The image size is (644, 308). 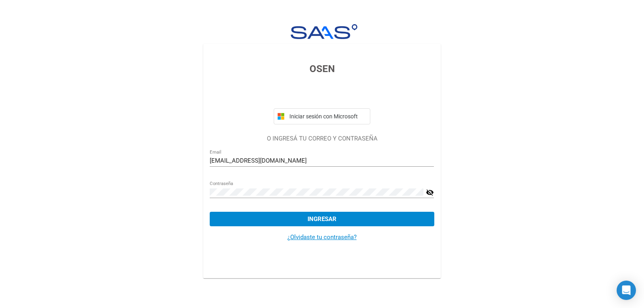 What do you see at coordinates (430, 192) in the screenshot?
I see `mat-icon: visibility_off` at bounding box center [430, 192].